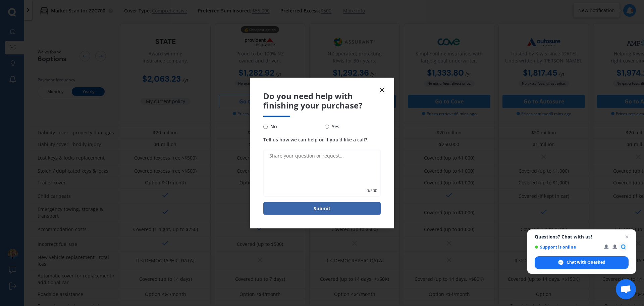 This screenshot has height=306, width=644. I want to click on span: 0 / 500, so click(372, 191).